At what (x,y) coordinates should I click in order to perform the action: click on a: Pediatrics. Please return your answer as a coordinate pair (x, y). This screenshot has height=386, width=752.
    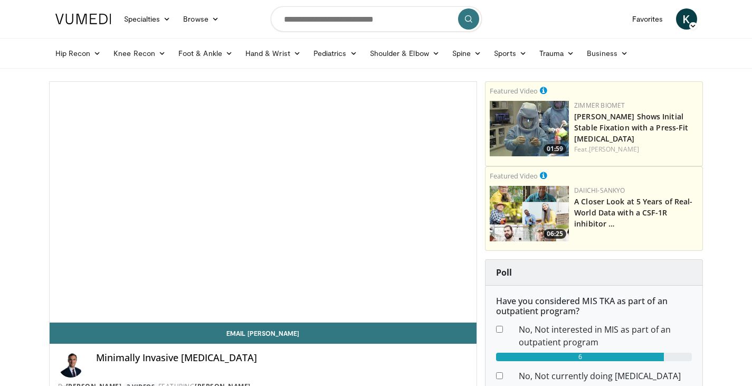
    Looking at the image, I should click on (335, 53).